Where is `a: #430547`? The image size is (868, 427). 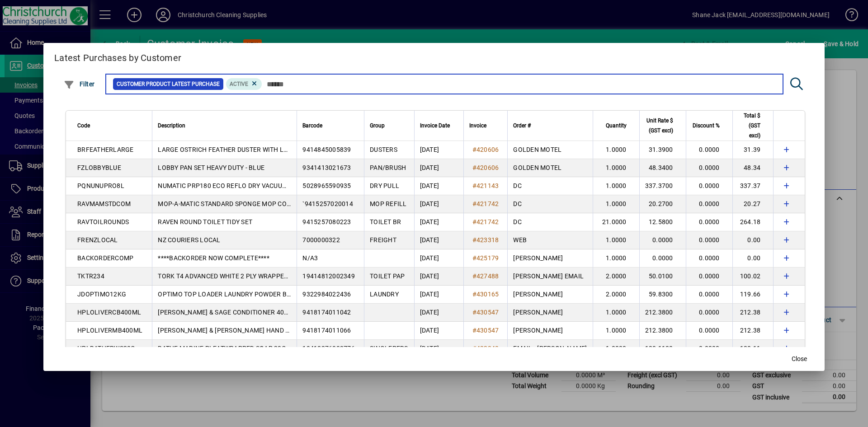 a: #430547 is located at coordinates (485, 313).